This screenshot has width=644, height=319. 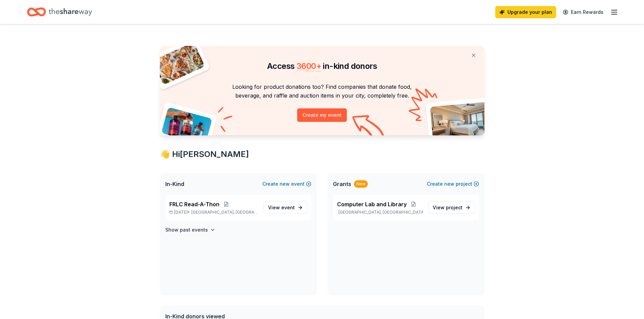 I want to click on div: New, so click(x=360, y=184).